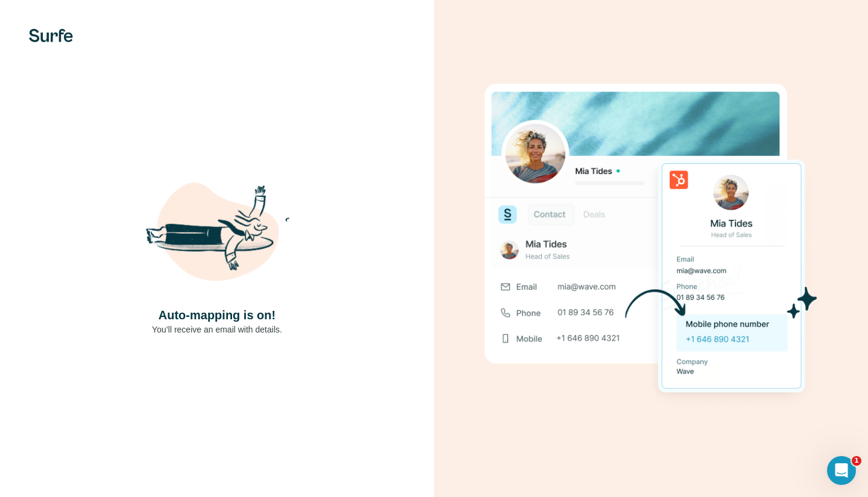  What do you see at coordinates (217, 330) in the screenshot?
I see `p: You’ll receive an email with details.` at bounding box center [217, 330].